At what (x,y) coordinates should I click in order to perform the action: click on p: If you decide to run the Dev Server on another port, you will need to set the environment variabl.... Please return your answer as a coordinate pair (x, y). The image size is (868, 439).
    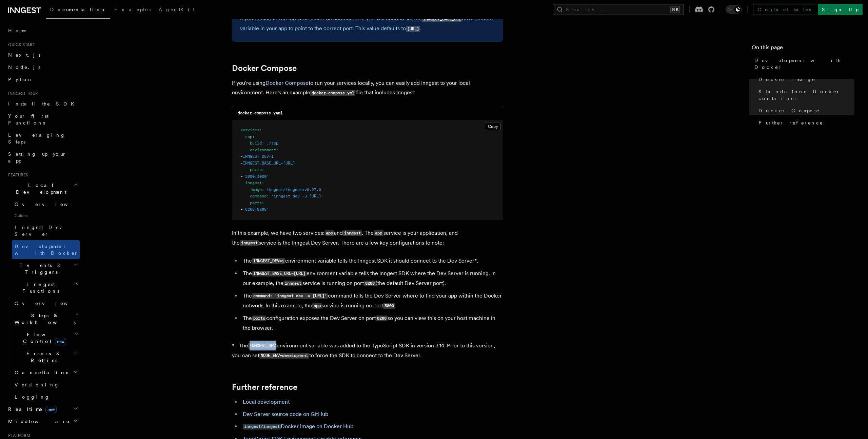
    Looking at the image, I should click on (368, 23).